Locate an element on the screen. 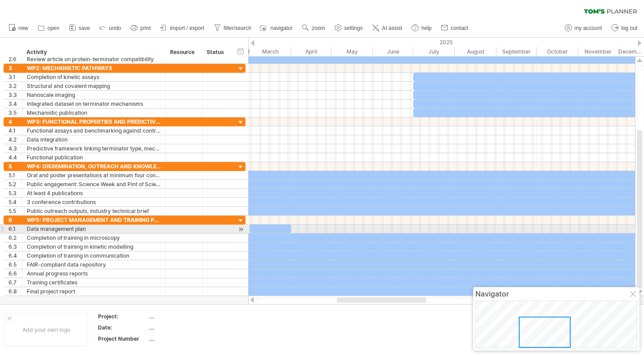 This screenshot has width=644, height=355. div: Public engagement: Science Week and Pint of Science is located at coordinates (94, 184).